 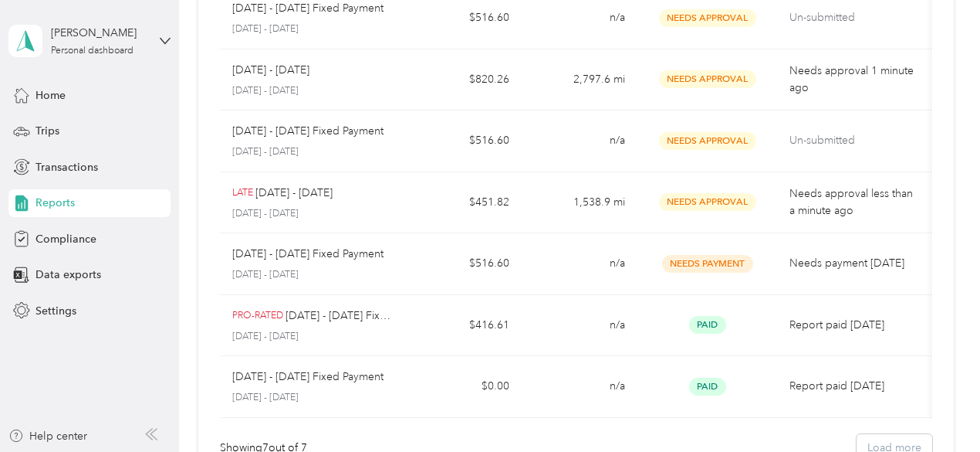 I want to click on span: Home, so click(x=50, y=95).